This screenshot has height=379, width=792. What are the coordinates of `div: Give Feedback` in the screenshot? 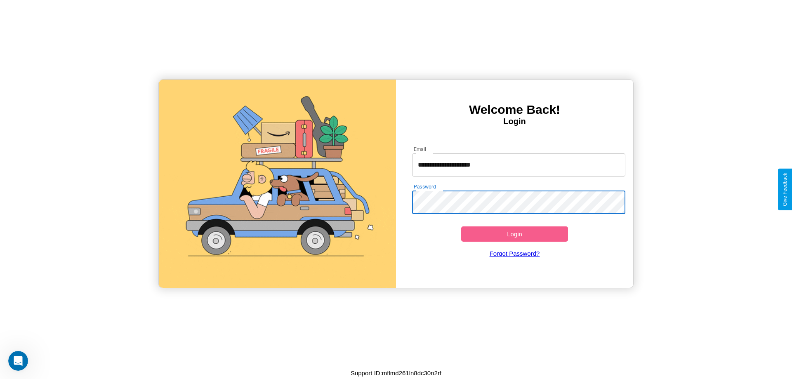 It's located at (785, 189).